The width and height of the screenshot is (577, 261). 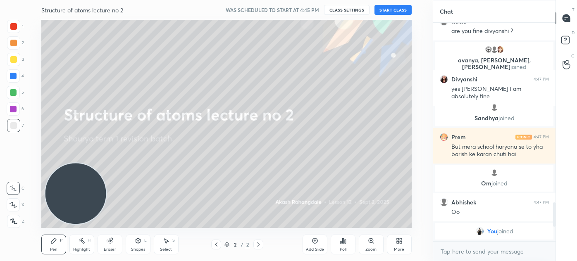 I want to click on div: are you fine divyanshi ?, so click(x=500, y=31).